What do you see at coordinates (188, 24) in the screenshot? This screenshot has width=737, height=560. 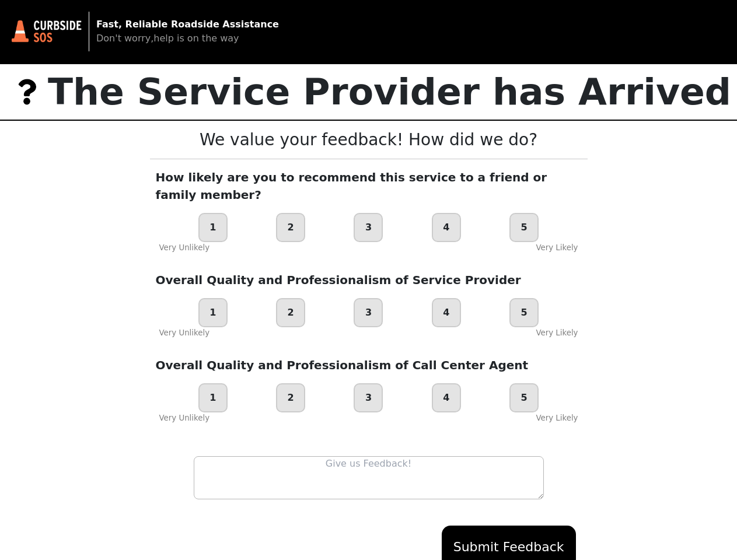 I see `strong: Fast, Reliable Roadside Assistance` at bounding box center [188, 24].